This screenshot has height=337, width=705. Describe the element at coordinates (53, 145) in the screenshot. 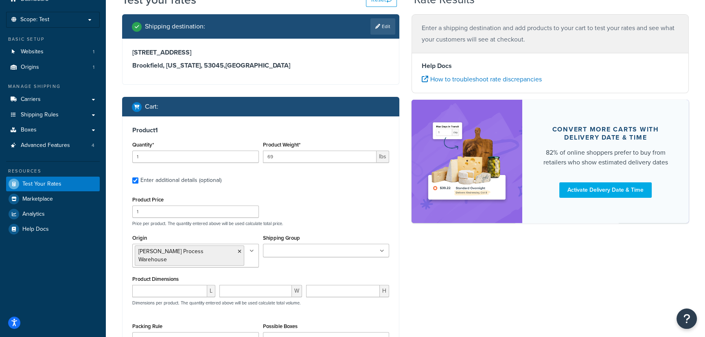

I see `a: Advanced Features4` at that location.